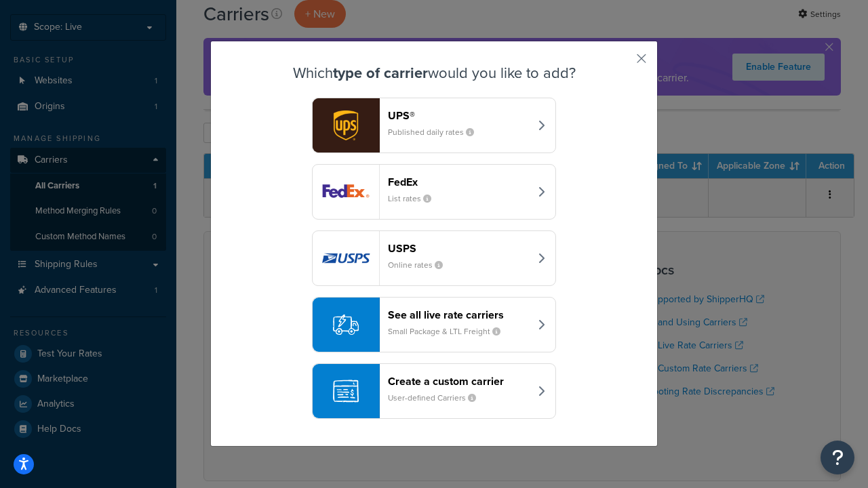 Image resolution: width=868 pixels, height=488 pixels. I want to click on header: See all live rate carriers, so click(459, 315).